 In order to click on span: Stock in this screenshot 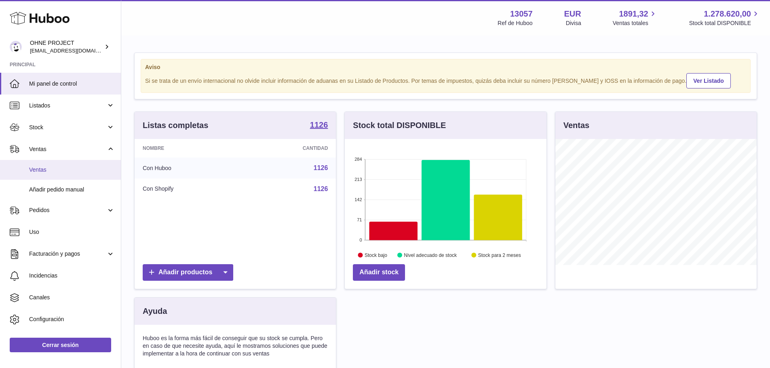, I will do `click(67, 127)`.